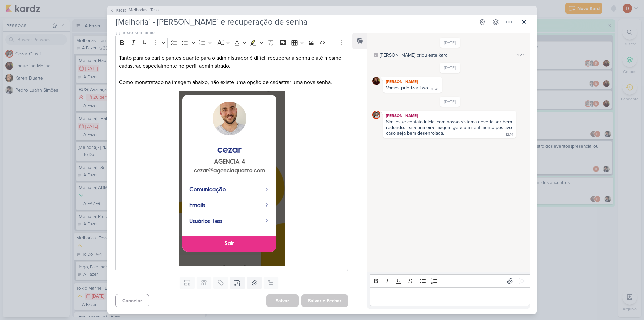  I want to click on div: 16:33, so click(522, 55).